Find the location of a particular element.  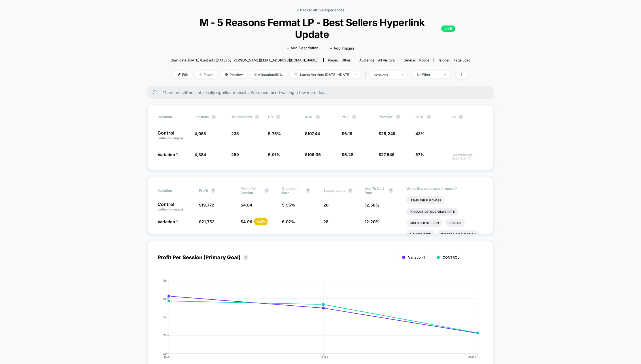

span: All Visitors is located at coordinates (386, 60).